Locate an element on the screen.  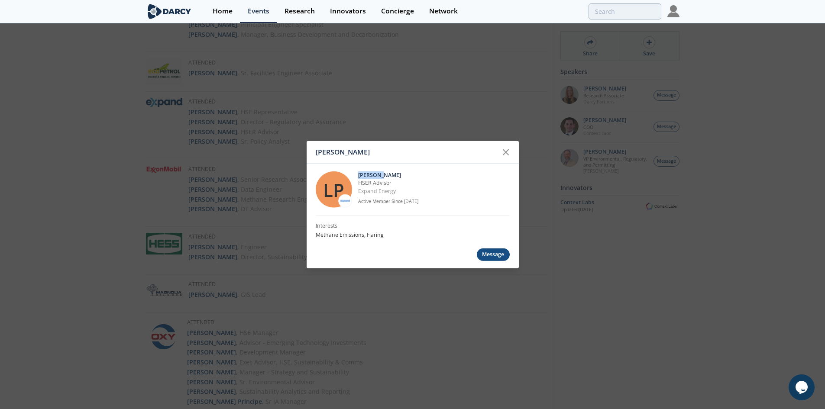
img: Profile is located at coordinates (674, 11).